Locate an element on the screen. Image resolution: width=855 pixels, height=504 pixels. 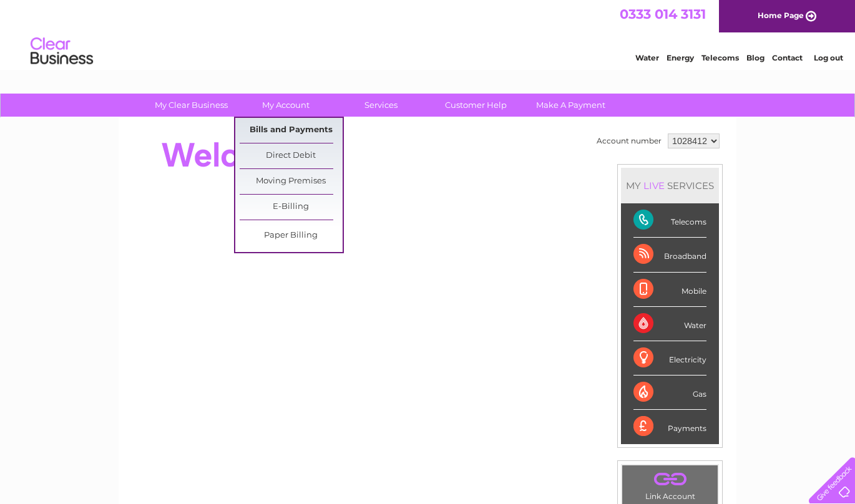
a: Moving Premises is located at coordinates (291, 182).